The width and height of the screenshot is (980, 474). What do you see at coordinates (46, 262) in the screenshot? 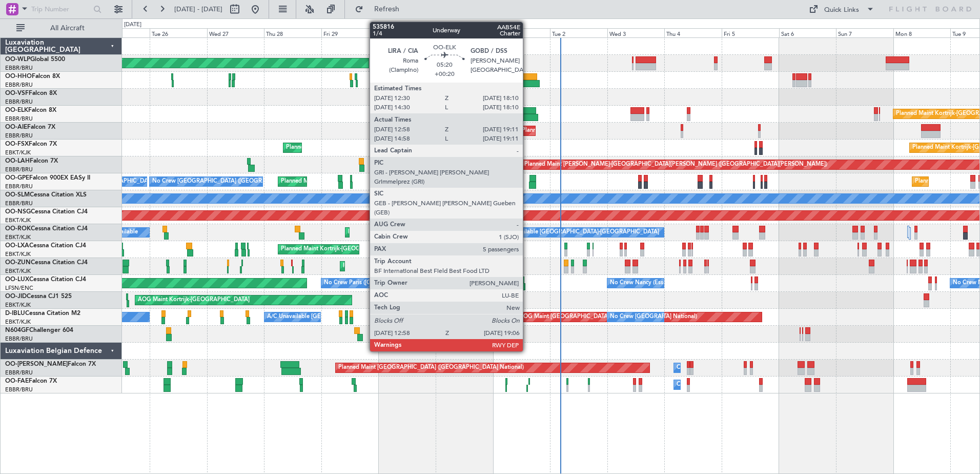
I see `a: OO-ZUNCessna Citation CJ4` at bounding box center [46, 262].